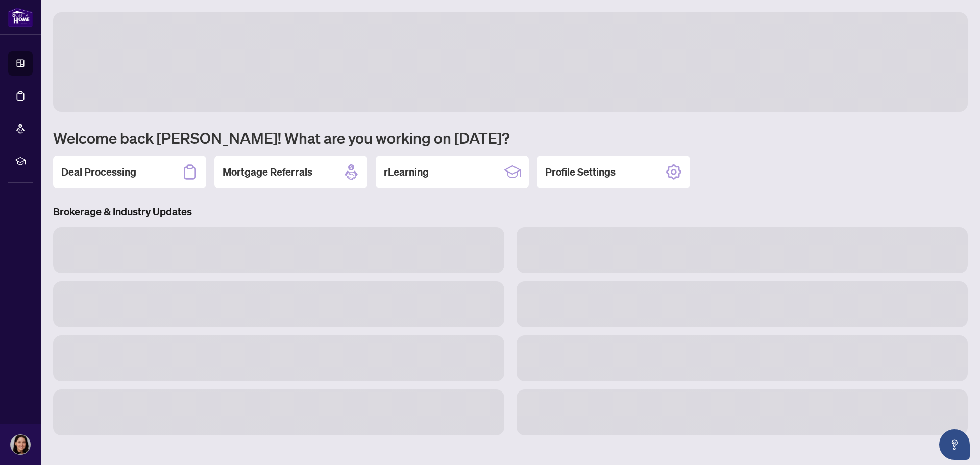  I want to click on h2: rLearning, so click(406, 172).